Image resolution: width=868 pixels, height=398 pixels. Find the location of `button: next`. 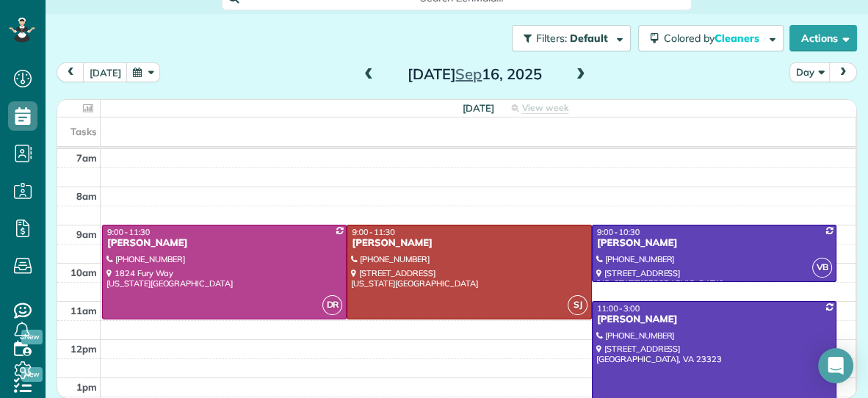

button: next is located at coordinates (843, 72).